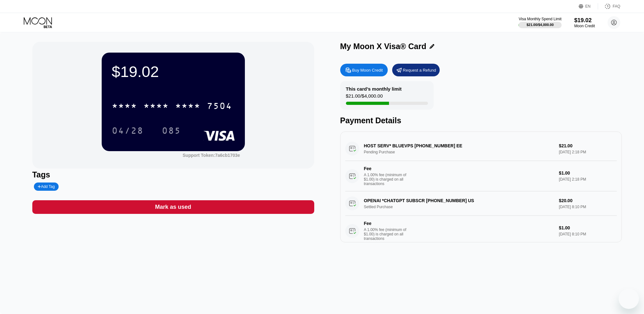 The height and width of the screenshot is (314, 644). Describe the element at coordinates (220, 107) in the screenshot. I see `div: 7504` at that location.